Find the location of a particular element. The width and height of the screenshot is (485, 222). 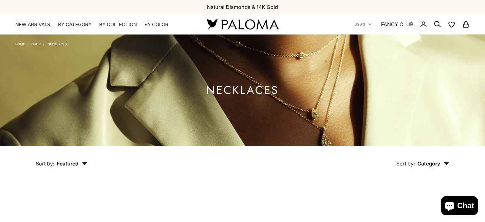

nav: Primary navigation is located at coordinates (103, 25).